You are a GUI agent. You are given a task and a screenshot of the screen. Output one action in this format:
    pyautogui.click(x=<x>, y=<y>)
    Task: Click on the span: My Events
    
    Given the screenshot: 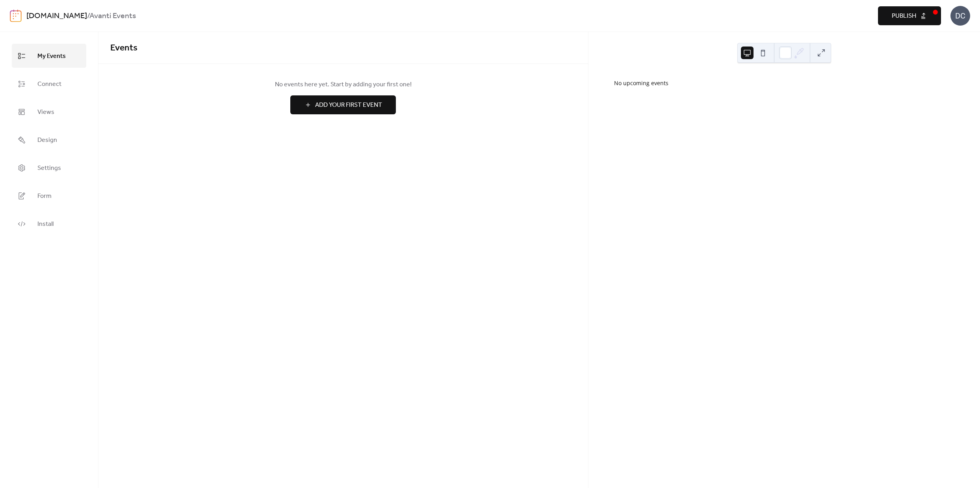 What is the action you would take?
    pyautogui.click(x=52, y=56)
    